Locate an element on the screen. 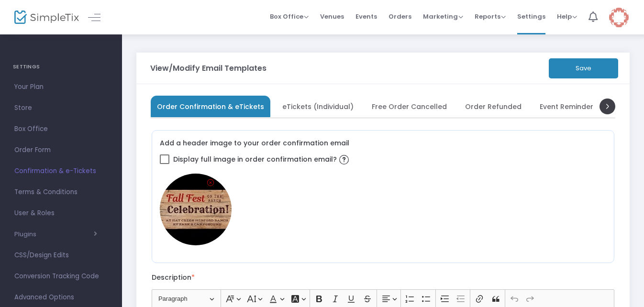 This screenshot has width=644, height=307. img: question-mark is located at coordinates (344, 160).